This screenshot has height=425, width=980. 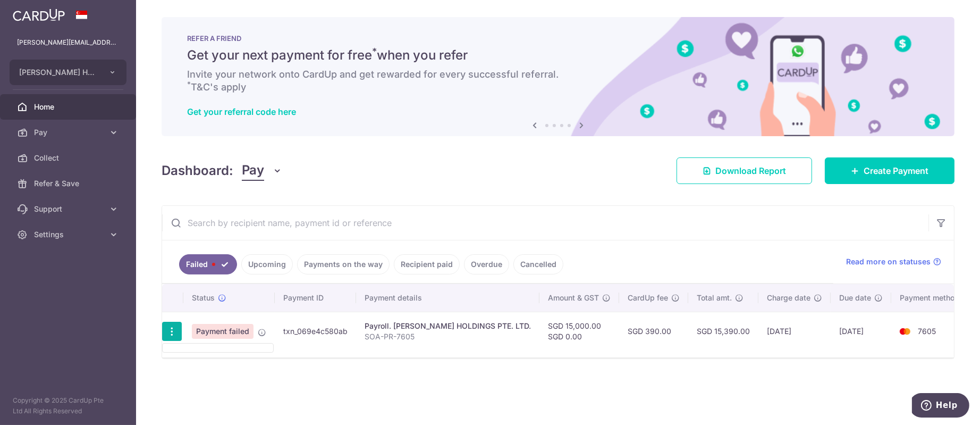 I want to click on a: Overdue, so click(x=487, y=264).